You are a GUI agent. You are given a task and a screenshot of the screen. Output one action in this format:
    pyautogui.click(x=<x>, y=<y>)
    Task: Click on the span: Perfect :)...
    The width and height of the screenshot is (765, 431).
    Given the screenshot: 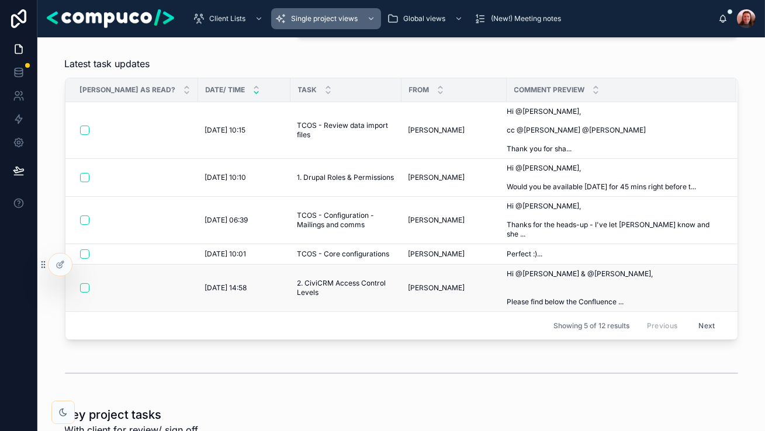 What is the action you would take?
    pyautogui.click(x=525, y=254)
    